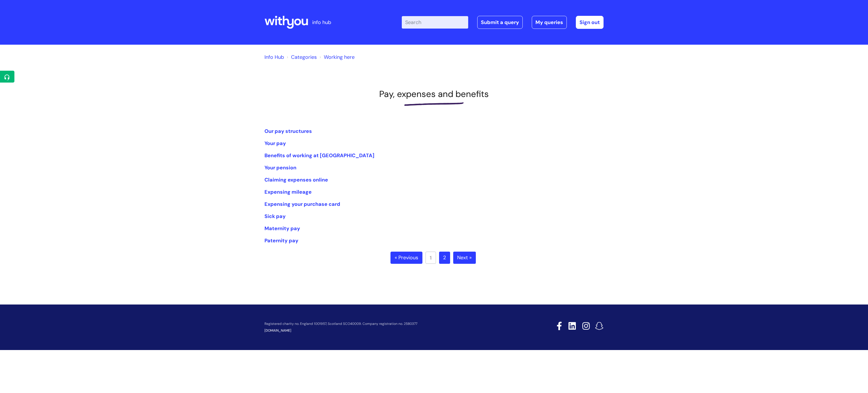 This screenshot has width=868, height=393. What do you see at coordinates (407, 258) in the screenshot?
I see `a: « Previous` at bounding box center [407, 258].